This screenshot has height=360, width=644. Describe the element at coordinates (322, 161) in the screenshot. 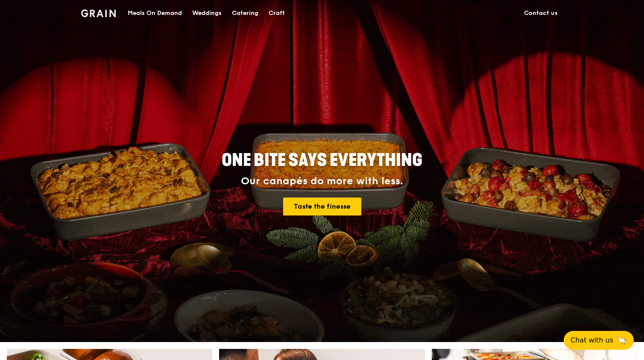

I see `span: ONE BITE SAYS EVERYTHING` at that location.